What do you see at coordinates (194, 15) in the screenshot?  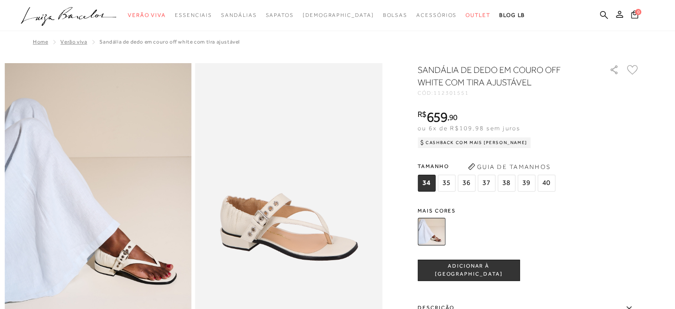 I see `span: Essenciais` at bounding box center [194, 15].